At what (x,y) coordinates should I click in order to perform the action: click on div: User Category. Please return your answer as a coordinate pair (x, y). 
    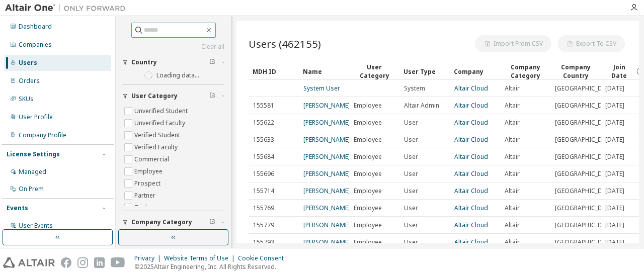
    Looking at the image, I should click on (374, 71).